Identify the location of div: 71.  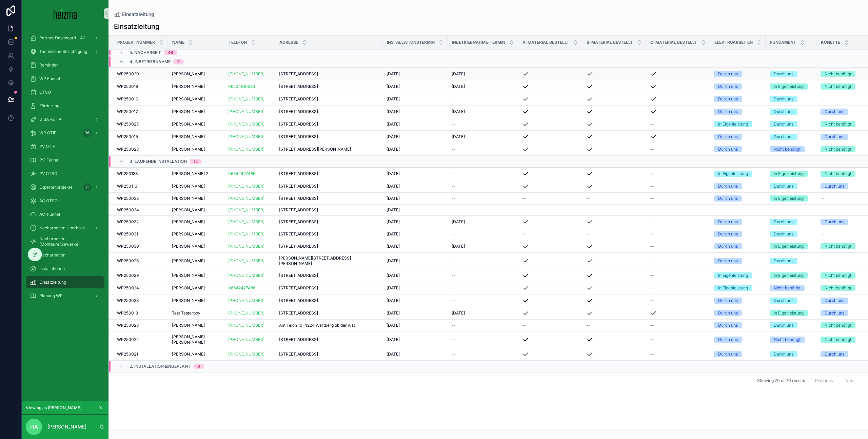
(88, 187).